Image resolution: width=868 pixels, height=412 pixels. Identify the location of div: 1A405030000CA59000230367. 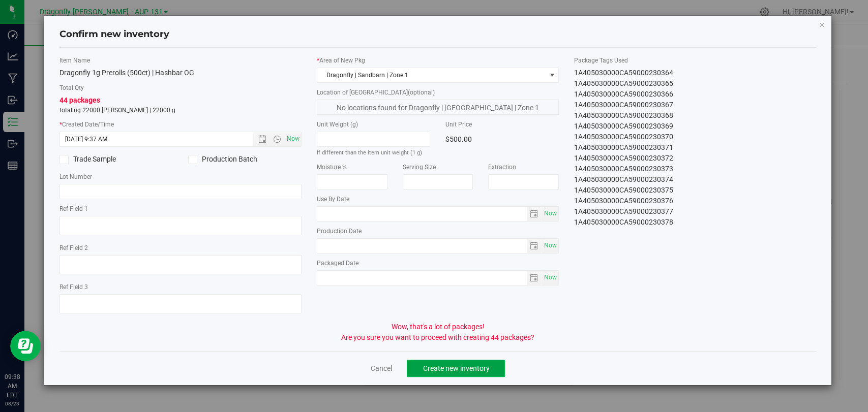
(695, 105).